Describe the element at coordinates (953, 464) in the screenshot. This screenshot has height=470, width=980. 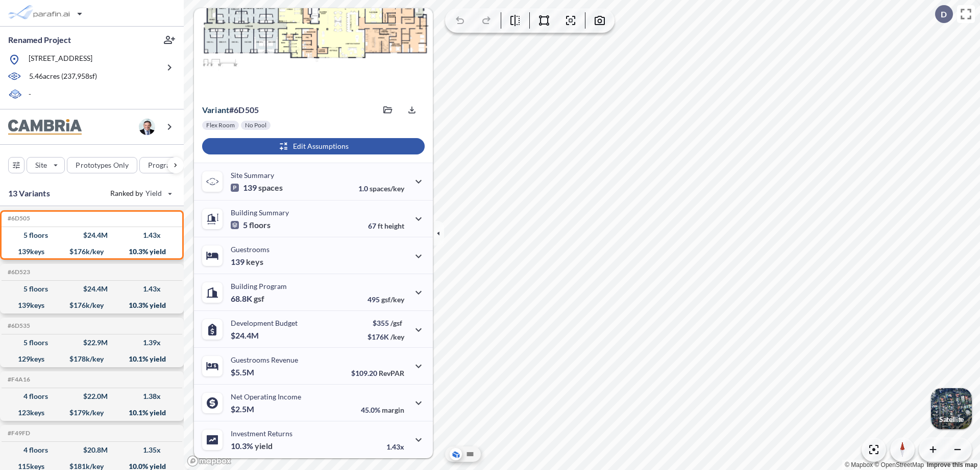
I see `a: Improve this map` at that location.